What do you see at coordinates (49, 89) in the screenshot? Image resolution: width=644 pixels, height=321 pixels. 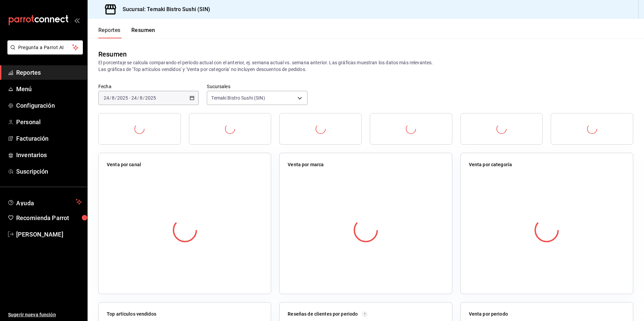 I see `span: Menú` at bounding box center [49, 89].